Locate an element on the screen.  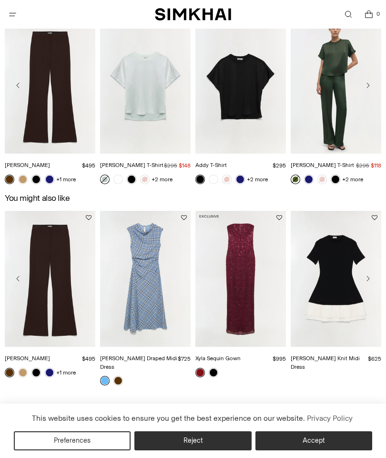
button: Open menu modal is located at coordinates (12, 14).